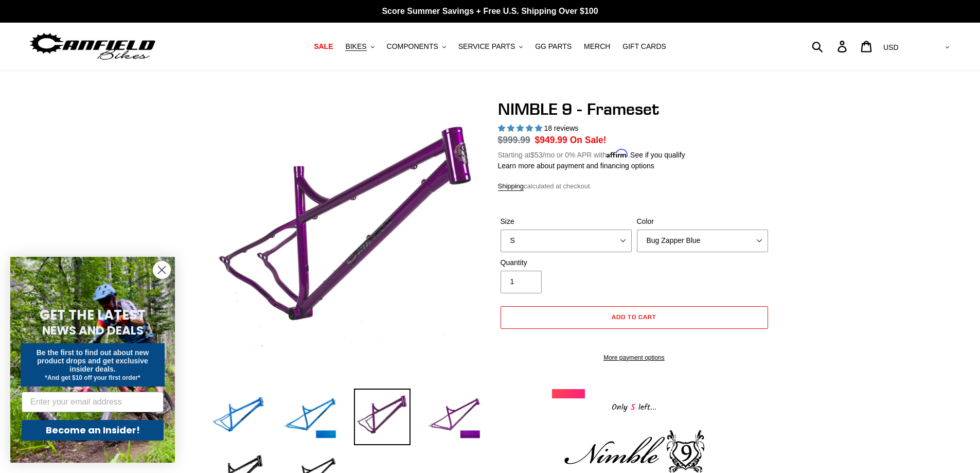 The height and width of the screenshot is (473, 980). What do you see at coordinates (635, 317) in the screenshot?
I see `button: Add to cart` at bounding box center [635, 317].